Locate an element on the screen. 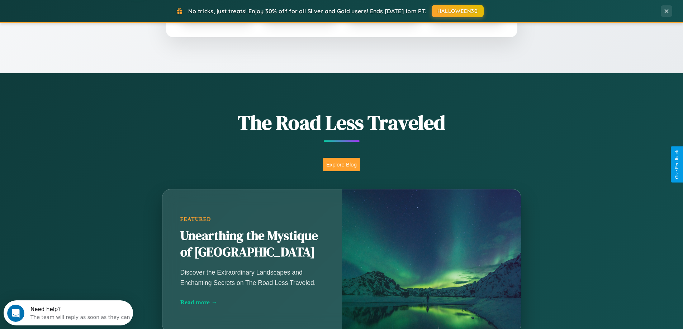 This screenshot has width=683, height=329. div: The team will reply as soon as they can is located at coordinates (77, 15).